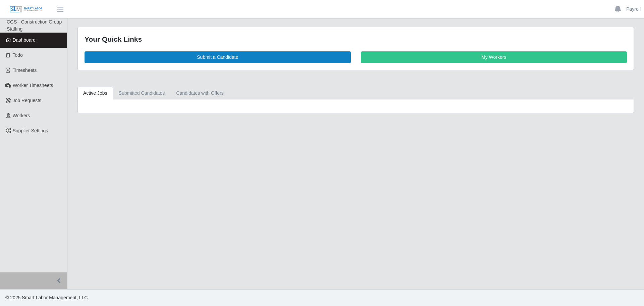 The image size is (644, 306). Describe the element at coordinates (494, 57) in the screenshot. I see `a: My Workers` at that location.